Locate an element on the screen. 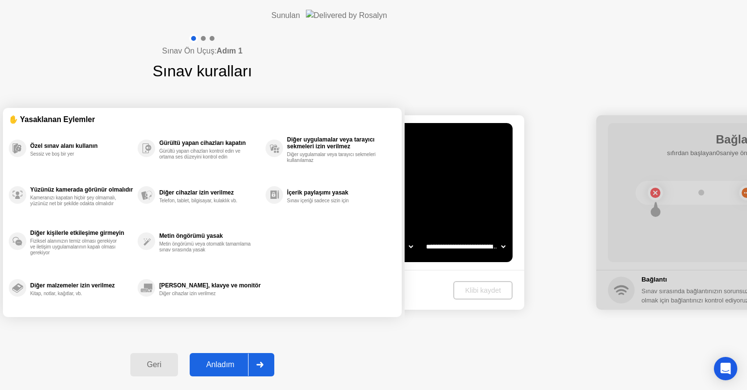 Image resolution: width=747 pixels, height=390 pixels. div: Metin öngörümü yasak is located at coordinates (210, 236).